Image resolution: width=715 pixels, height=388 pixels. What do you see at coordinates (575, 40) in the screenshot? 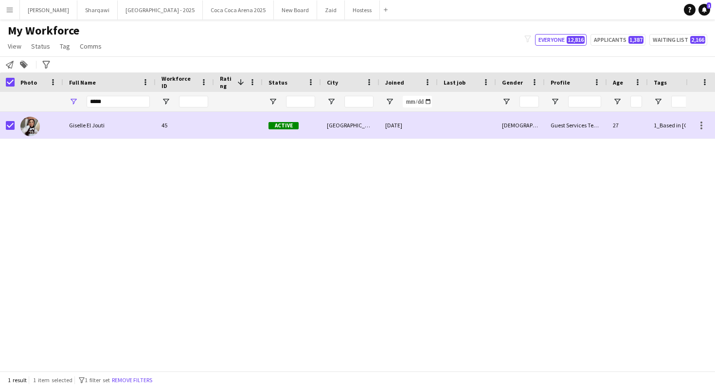
I see `span: 12,816` at bounding box center [575, 40].